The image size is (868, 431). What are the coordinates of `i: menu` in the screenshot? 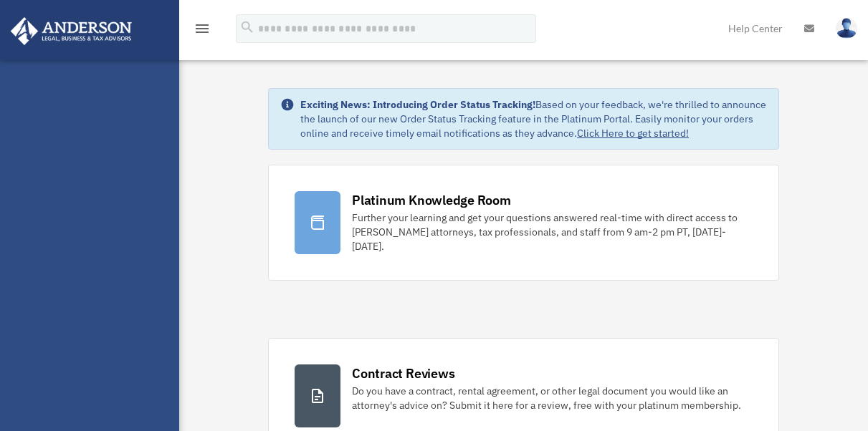 It's located at (202, 29).